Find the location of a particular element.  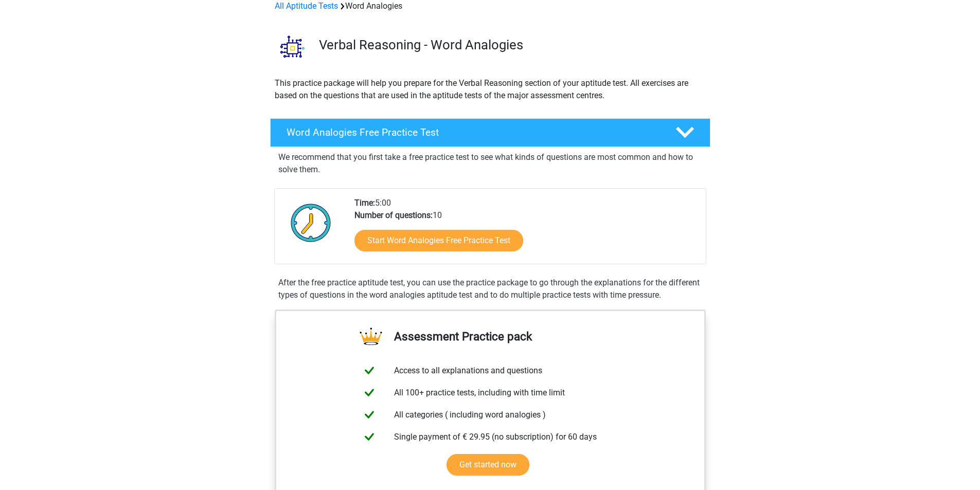

b: Time: is located at coordinates (365, 203).